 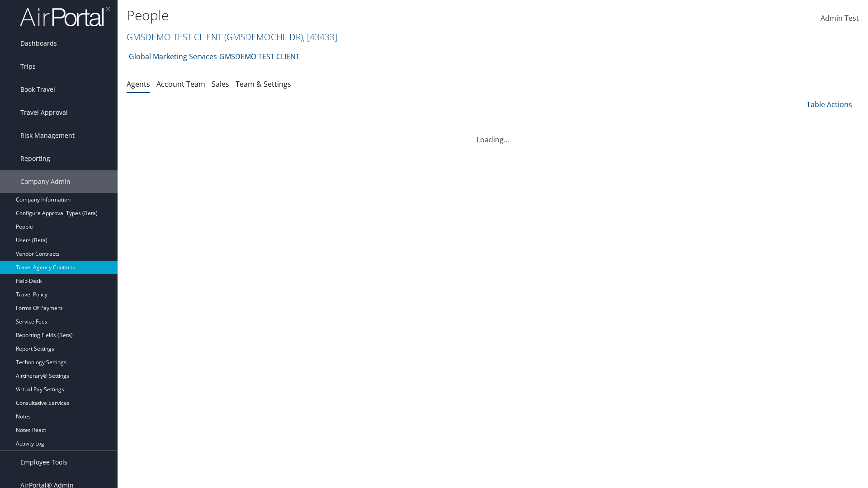 What do you see at coordinates (371, 16) in the screenshot?
I see `h1: People` at bounding box center [371, 16].